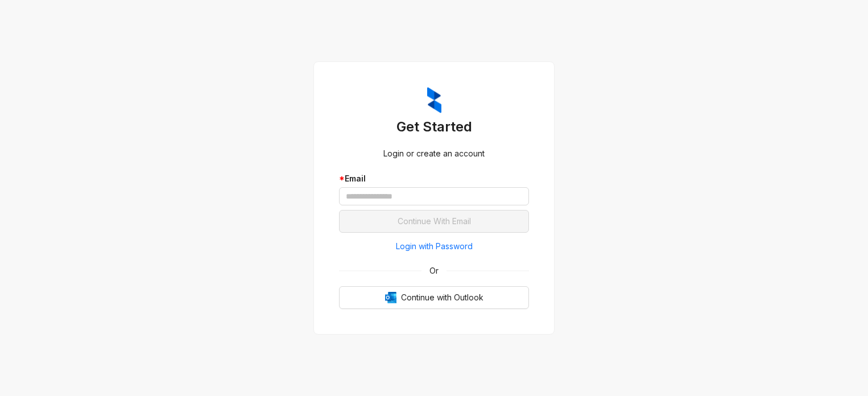 The height and width of the screenshot is (396, 868). Describe the element at coordinates (434, 271) in the screenshot. I see `span: Or` at that location.